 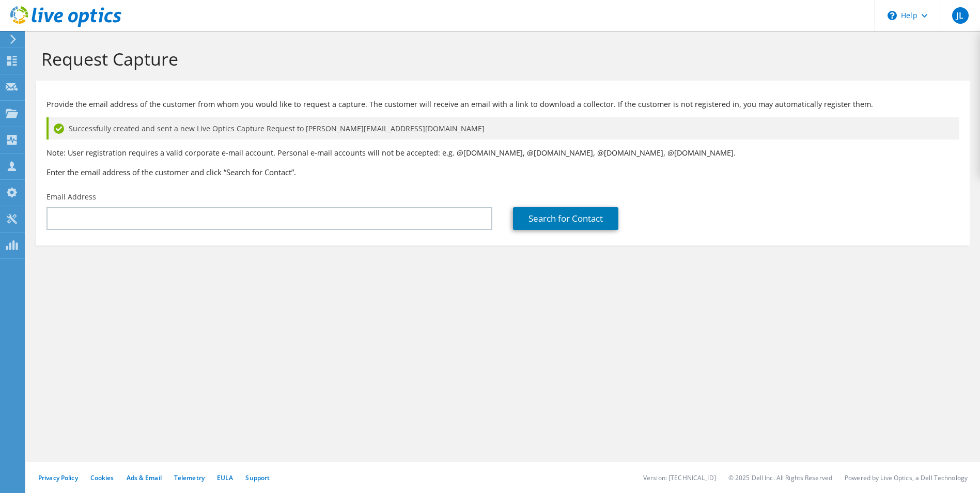 What do you see at coordinates (71, 196) in the screenshot?
I see `label: Email Address` at bounding box center [71, 196].